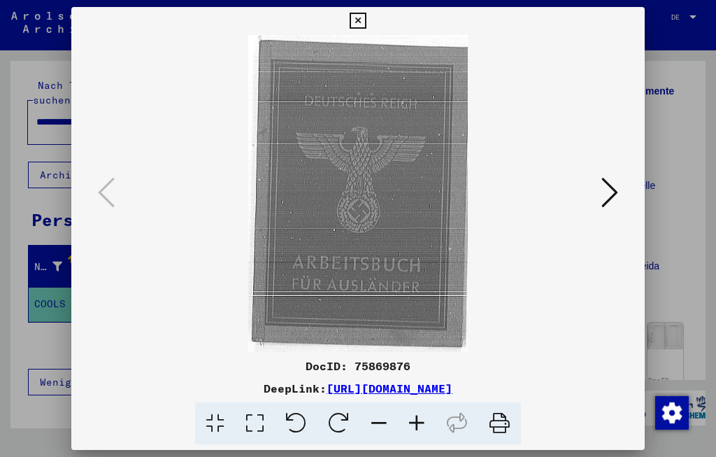  What do you see at coordinates (358, 366) in the screenshot?
I see `div: DocID: 75869876` at bounding box center [358, 366].